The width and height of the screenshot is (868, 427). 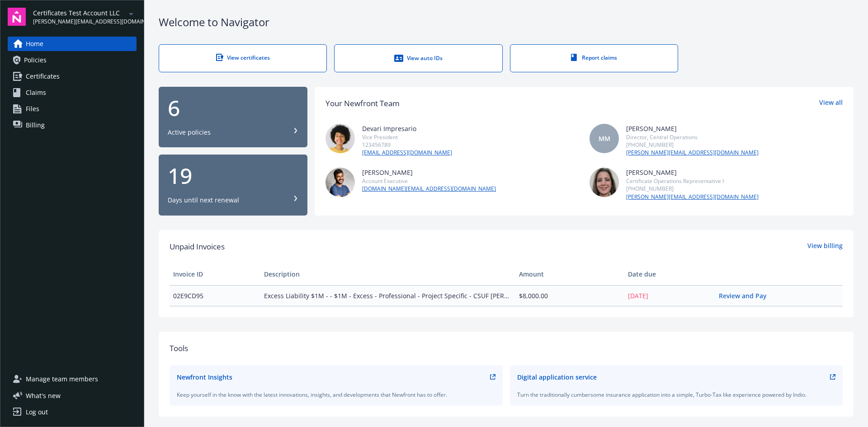 What do you see at coordinates (203, 200) in the screenshot?
I see `div: Days until next renewal` at bounding box center [203, 200].